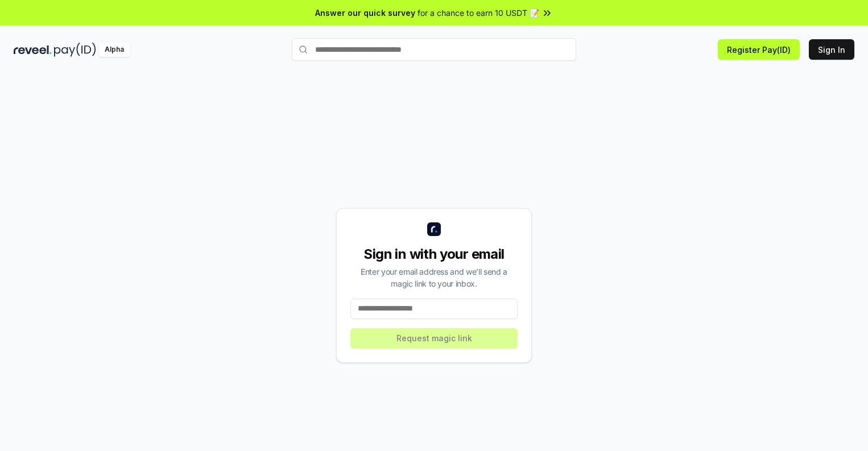 The height and width of the screenshot is (451, 868). I want to click on span: Answer our quick survey, so click(365, 12).